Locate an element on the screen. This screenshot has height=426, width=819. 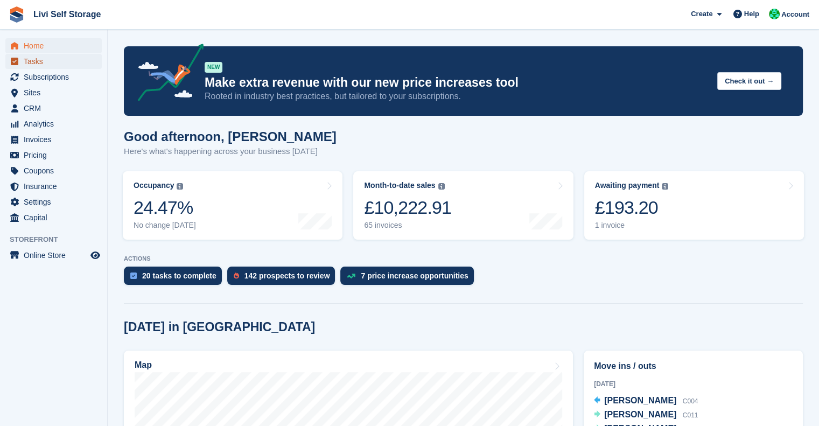
a: Preview store is located at coordinates (95, 255).